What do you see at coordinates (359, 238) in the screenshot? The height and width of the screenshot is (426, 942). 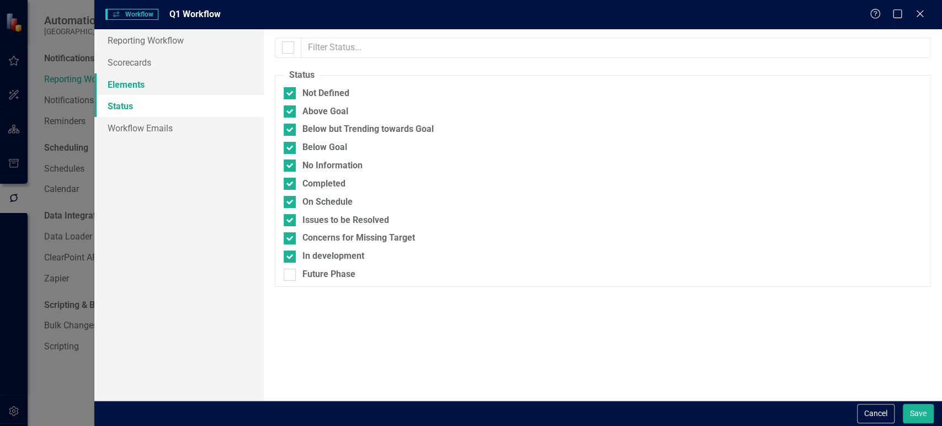 I see `div: Concerns for Missing Target` at bounding box center [359, 238].